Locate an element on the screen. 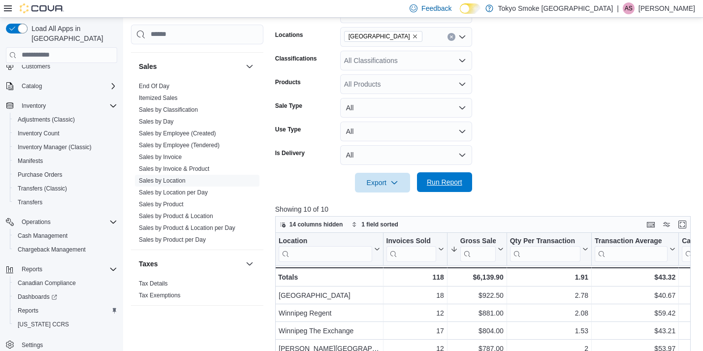 Image resolution: width=703 pixels, height=351 pixels. a: Tax Details is located at coordinates (153, 284).